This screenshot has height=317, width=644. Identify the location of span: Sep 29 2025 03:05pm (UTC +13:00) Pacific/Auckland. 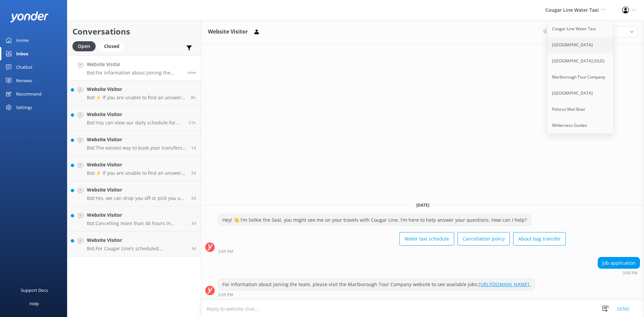
(192, 72).